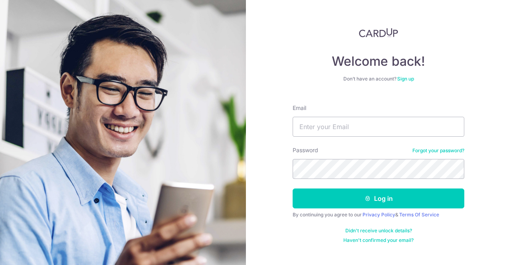 Image resolution: width=511 pixels, height=265 pixels. What do you see at coordinates (378, 199) in the screenshot?
I see `button: Log in` at bounding box center [378, 199].